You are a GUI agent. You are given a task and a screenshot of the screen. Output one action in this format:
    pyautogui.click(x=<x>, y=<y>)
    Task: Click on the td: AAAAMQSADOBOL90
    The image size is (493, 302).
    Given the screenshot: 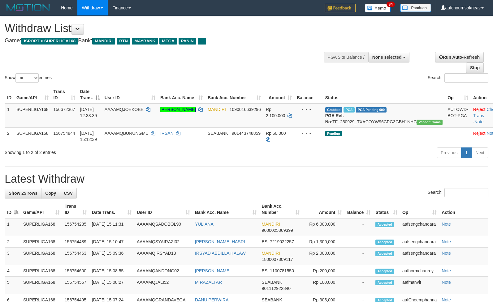 What is the action you would take?
    pyautogui.click(x=163, y=227)
    